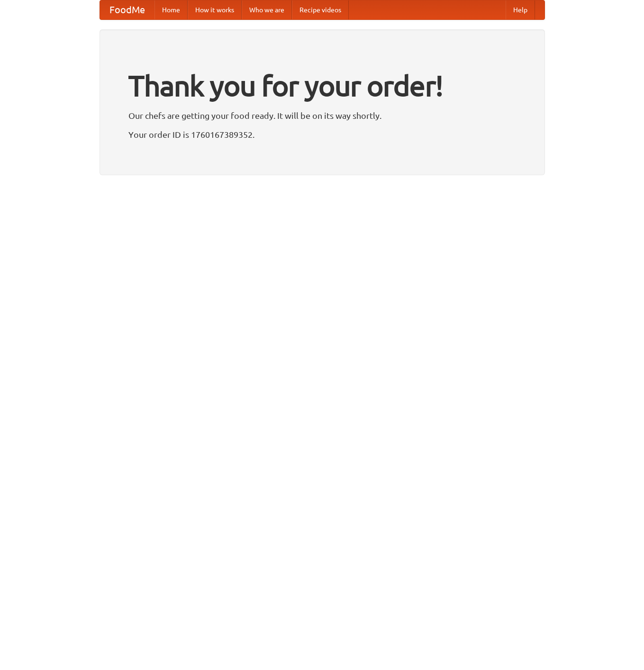 The height and width of the screenshot is (670, 644). What do you see at coordinates (171, 10) in the screenshot?
I see `a: Home` at bounding box center [171, 10].